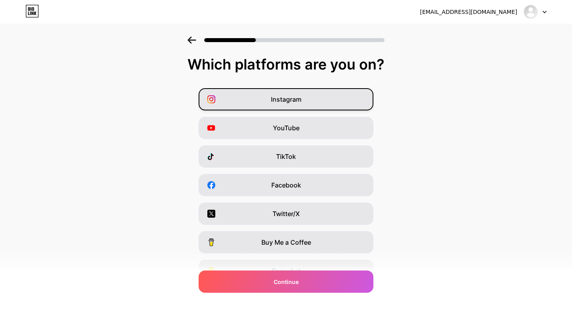  Describe the element at coordinates (286, 281) in the screenshot. I see `span: Continue` at that location.